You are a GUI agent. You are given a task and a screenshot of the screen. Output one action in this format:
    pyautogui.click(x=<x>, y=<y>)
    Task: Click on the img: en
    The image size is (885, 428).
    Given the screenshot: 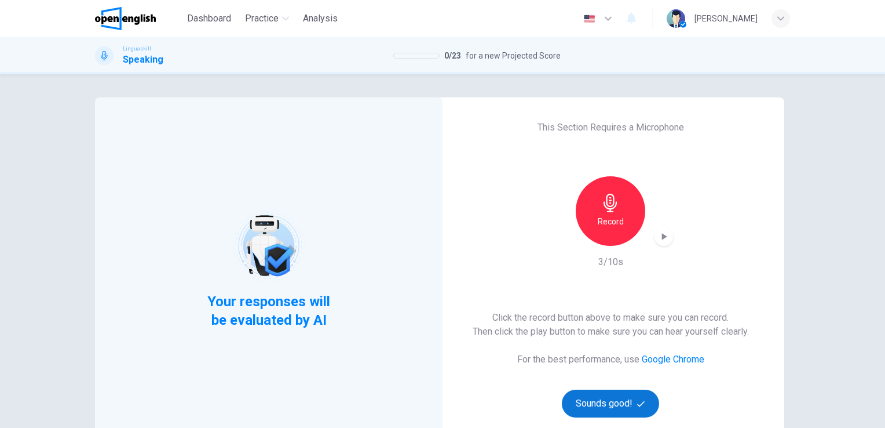 What is the action you would take?
    pyautogui.click(x=589, y=19)
    